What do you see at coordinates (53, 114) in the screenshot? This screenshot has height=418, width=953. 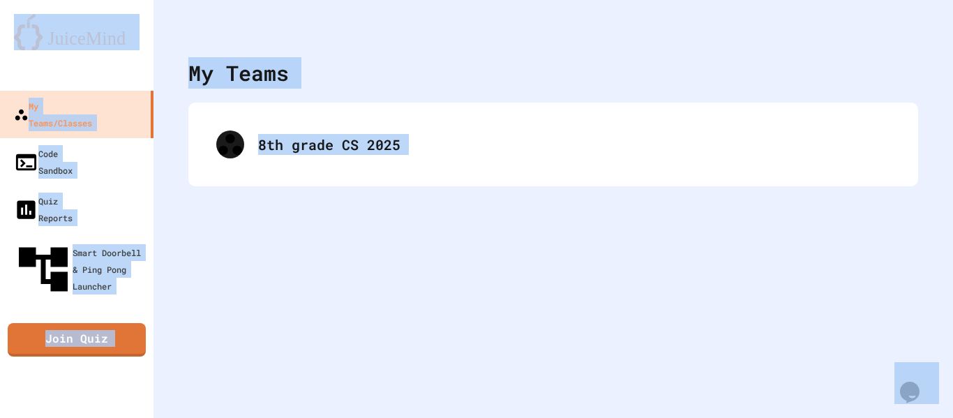 I see `div: My Teams/Classes` at bounding box center [53, 114].